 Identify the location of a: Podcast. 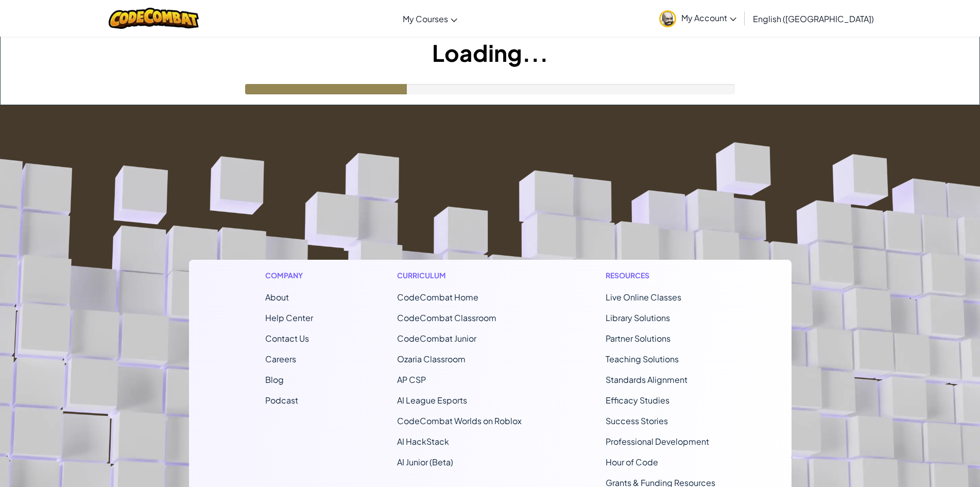
(282, 400).